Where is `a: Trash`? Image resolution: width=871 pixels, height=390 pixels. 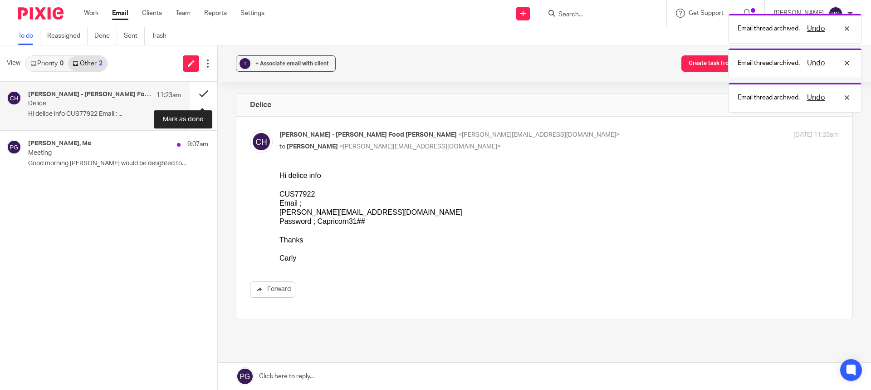 a: Trash is located at coordinates (162, 36).